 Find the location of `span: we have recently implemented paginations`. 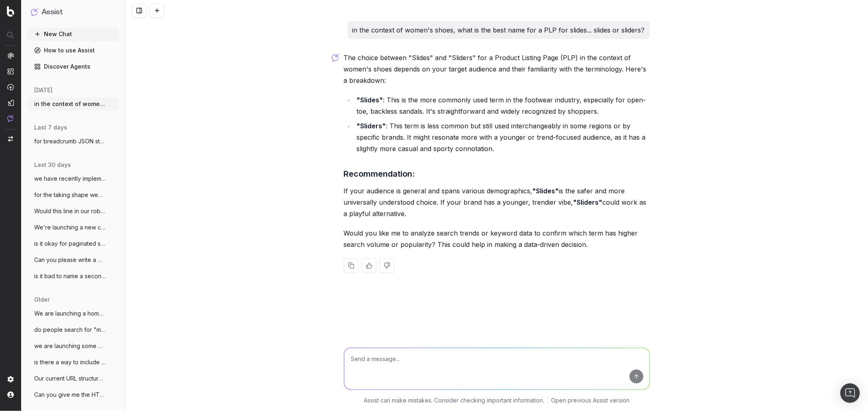

span: we have recently implemented paginations is located at coordinates (70, 179).